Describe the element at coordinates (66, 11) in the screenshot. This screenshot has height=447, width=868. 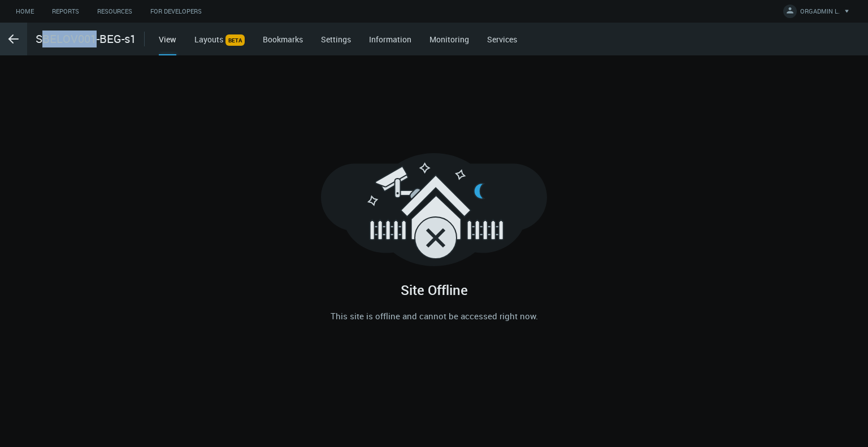
I see `a: Reports` at that location.